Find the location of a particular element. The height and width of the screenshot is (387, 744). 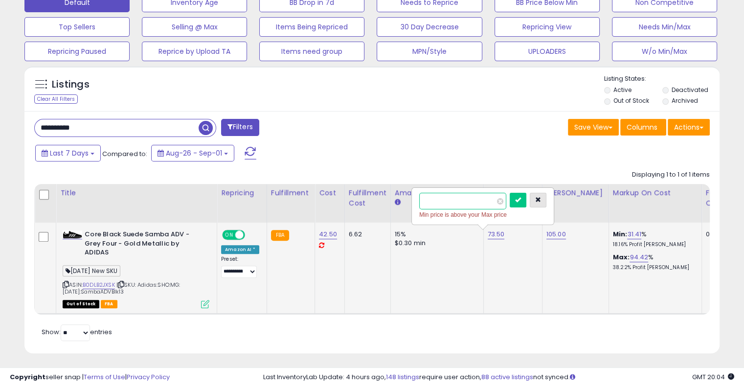

button: Items need group is located at coordinates (312, 51).